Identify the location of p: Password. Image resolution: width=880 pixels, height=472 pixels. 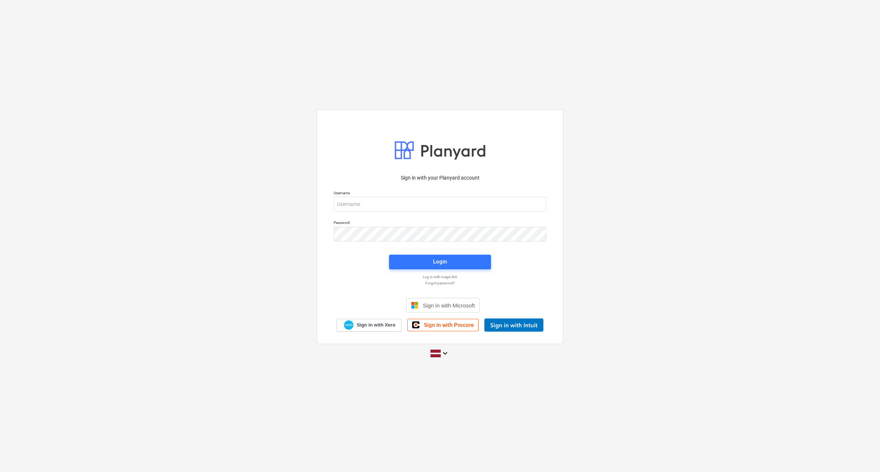
(440, 223).